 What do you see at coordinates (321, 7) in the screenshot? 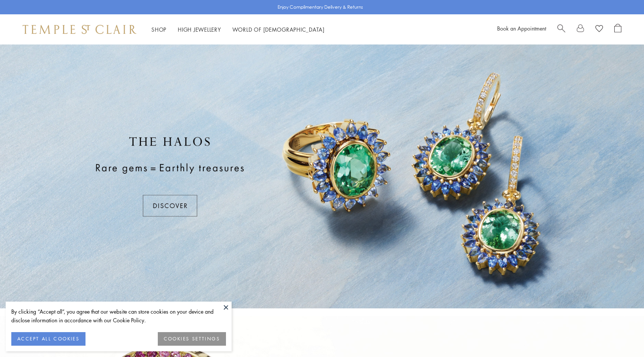
I see `p: Enjoy Complimentary Delivery & Returns` at bounding box center [321, 7].